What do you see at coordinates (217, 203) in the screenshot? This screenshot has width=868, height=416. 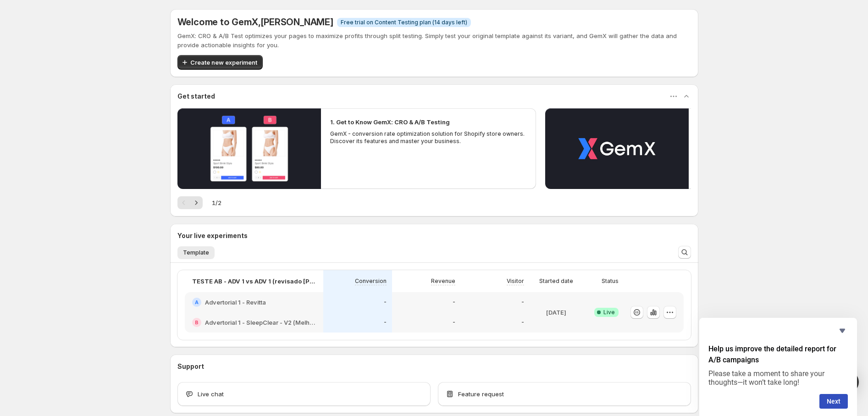 I see `span: 1 / 2` at bounding box center [217, 203].